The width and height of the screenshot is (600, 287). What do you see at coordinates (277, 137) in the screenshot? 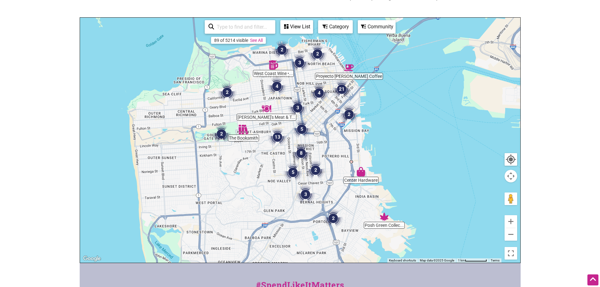
I see `div: 13` at bounding box center [277, 137].